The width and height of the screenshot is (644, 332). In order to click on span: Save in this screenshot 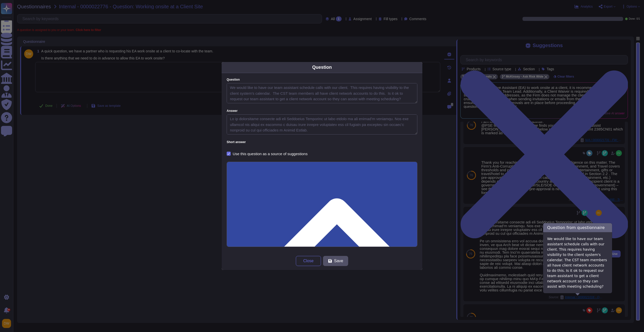, I will do `click(339, 261)`.